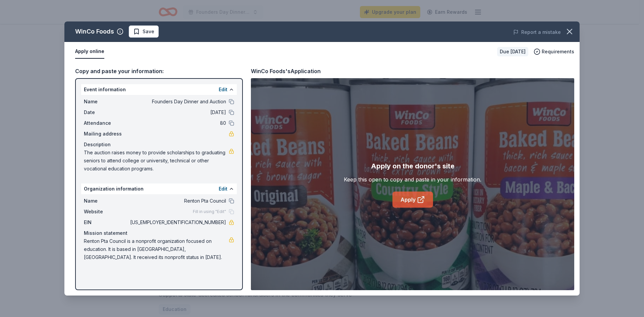 Image resolution: width=644 pixels, height=317 pixels. What do you see at coordinates (286, 71) in the screenshot?
I see `div: WinCo Foods's Application` at bounding box center [286, 71].